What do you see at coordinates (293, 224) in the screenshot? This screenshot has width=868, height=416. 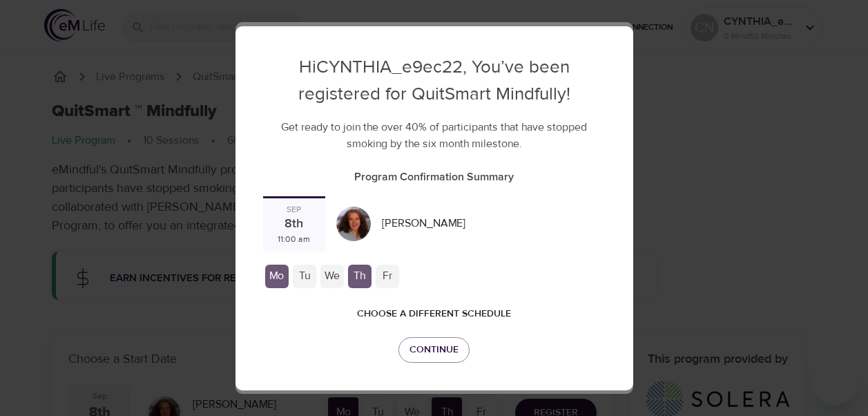 I see `div: 8th` at bounding box center [293, 224].